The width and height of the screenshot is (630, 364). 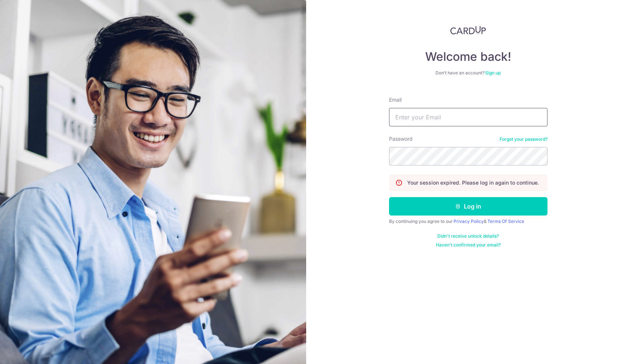 I want to click on a: Sign up, so click(x=493, y=73).